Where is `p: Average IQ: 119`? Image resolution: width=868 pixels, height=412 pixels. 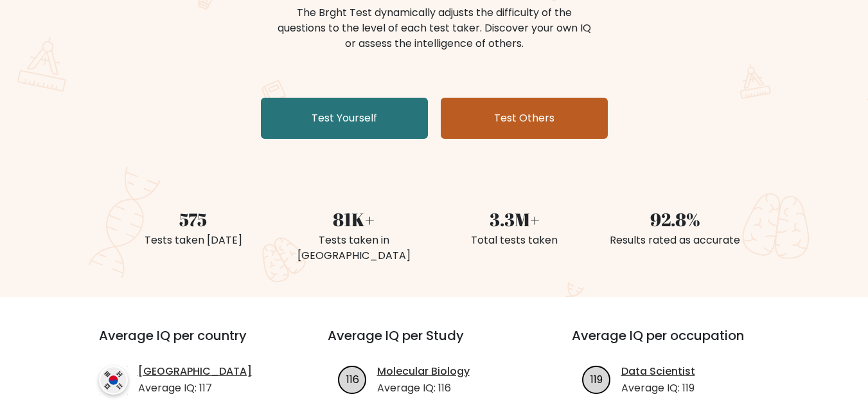
p: Average IQ: 119 is located at coordinates (658, 389).